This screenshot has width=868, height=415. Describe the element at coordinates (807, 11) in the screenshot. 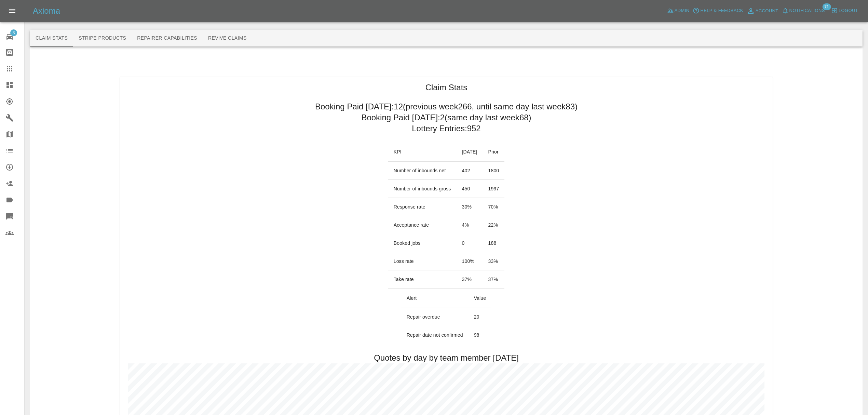

I see `span: Notifications` at that location.